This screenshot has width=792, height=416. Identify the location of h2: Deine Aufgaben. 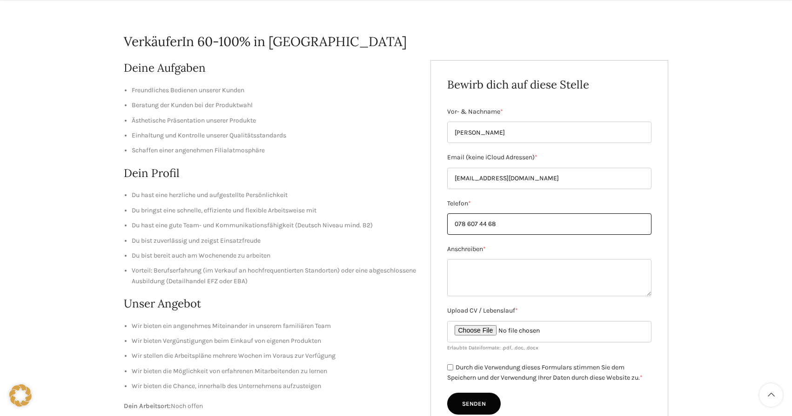
(270, 68).